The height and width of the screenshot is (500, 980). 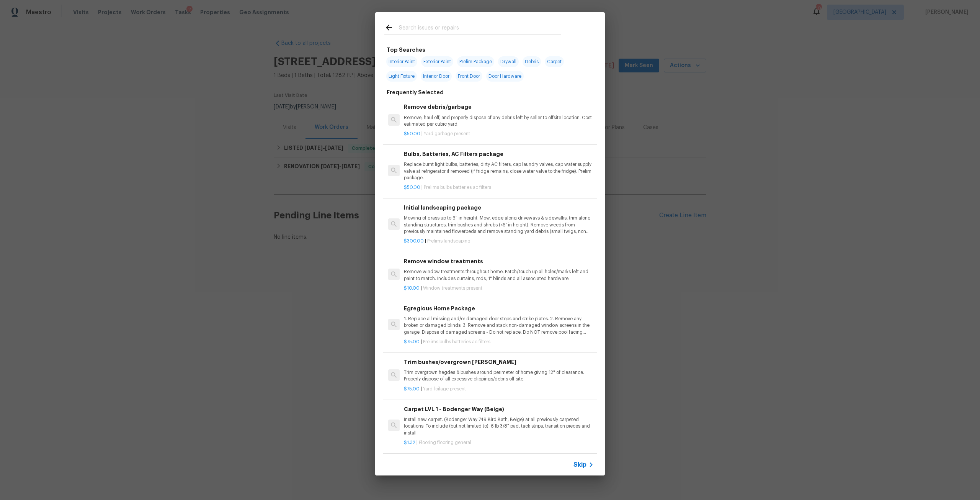 What do you see at coordinates (499, 224) in the screenshot?
I see `p: Mowing of grass up to 6" in height. Mow, edge along driveways & sidewalks, trim along standing st...` at bounding box center [499, 224].